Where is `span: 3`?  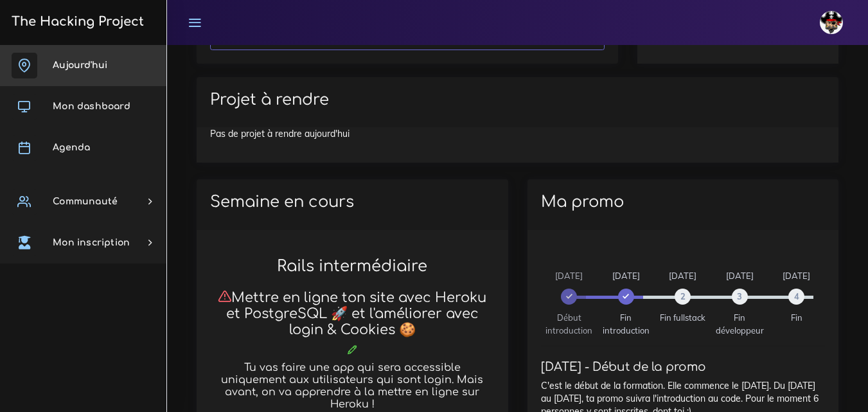
span: 3 is located at coordinates (739, 296).